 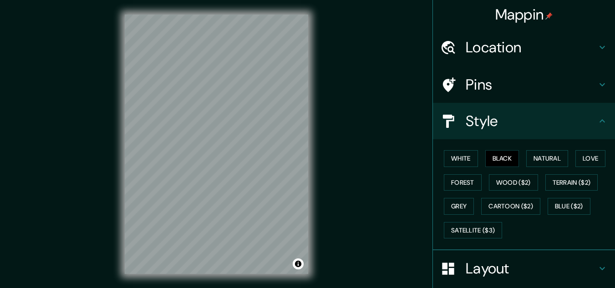 What do you see at coordinates (572, 182) in the screenshot?
I see `button: Terrain ($2)` at bounding box center [572, 182].